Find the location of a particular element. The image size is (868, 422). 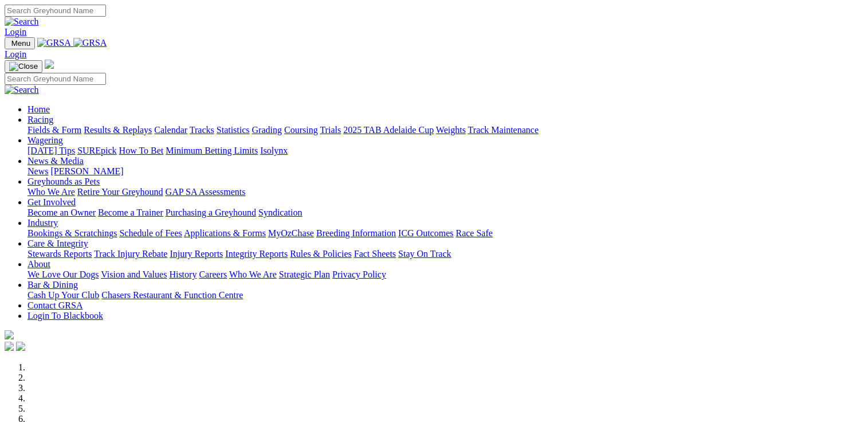

a: GAP SA Assessments is located at coordinates (206, 192).